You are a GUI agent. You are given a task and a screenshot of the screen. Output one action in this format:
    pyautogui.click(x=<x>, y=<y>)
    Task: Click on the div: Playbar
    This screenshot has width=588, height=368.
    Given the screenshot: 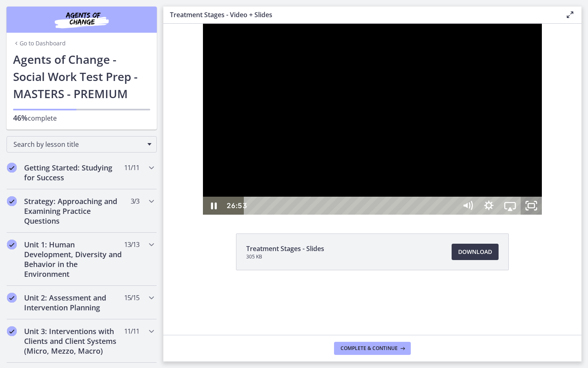 What is the action you would take?
    pyautogui.click(x=188, y=182)
    